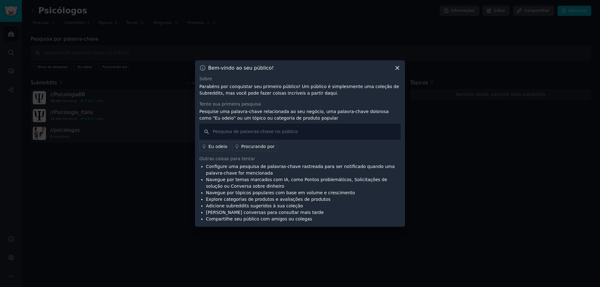 This screenshot has width=600, height=287. I want to click on font: Eu odeio, so click(218, 147).